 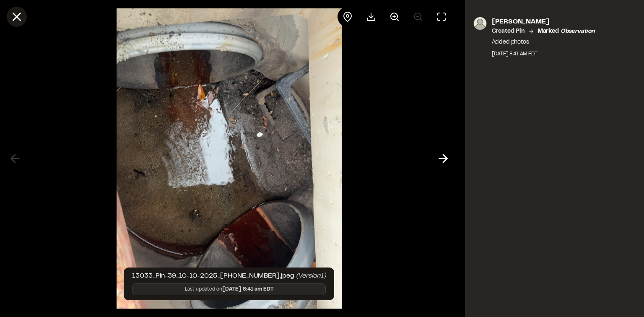 I want to click on em: observation, so click(x=578, y=32).